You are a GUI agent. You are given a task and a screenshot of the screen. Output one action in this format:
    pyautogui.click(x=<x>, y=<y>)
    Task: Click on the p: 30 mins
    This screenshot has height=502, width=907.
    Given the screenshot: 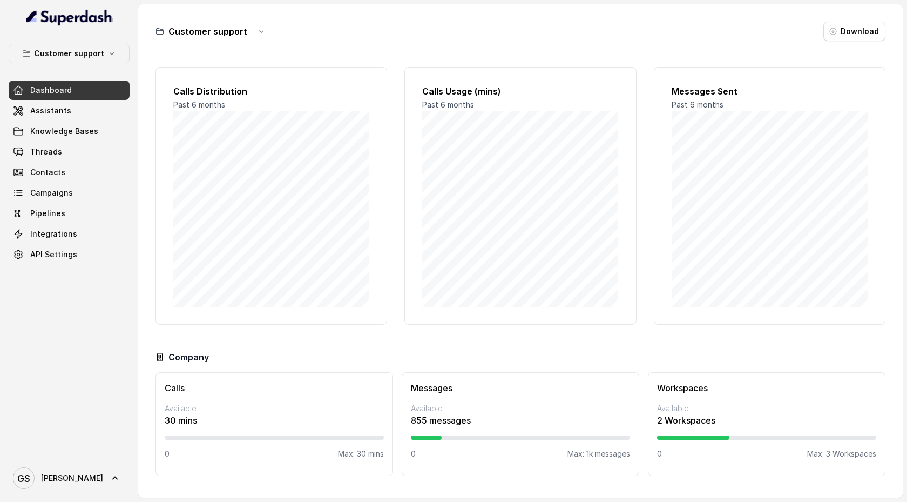 What is the action you would take?
    pyautogui.click(x=274, y=420)
    